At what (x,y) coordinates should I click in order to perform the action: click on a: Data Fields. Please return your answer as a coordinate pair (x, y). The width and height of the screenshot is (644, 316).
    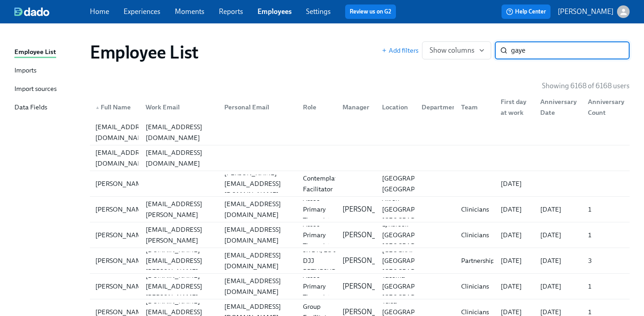
    Looking at the image, I should click on (49, 107).